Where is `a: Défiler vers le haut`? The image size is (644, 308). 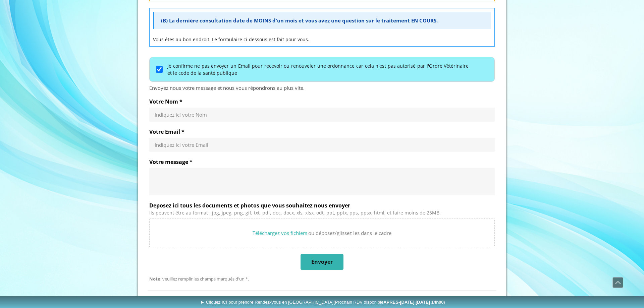
a: Défiler vers le haut is located at coordinates (618, 283).